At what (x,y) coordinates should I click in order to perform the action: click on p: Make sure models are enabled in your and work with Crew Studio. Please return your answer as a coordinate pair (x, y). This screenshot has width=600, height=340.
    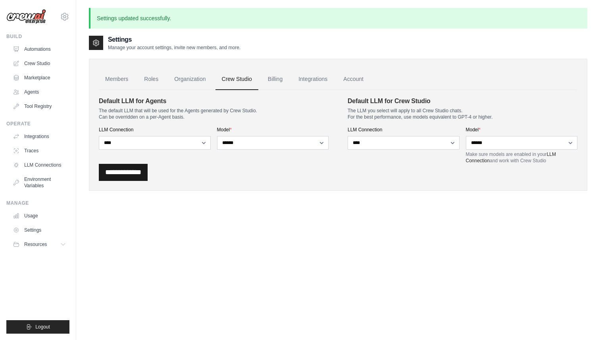
    Looking at the image, I should click on (522, 157).